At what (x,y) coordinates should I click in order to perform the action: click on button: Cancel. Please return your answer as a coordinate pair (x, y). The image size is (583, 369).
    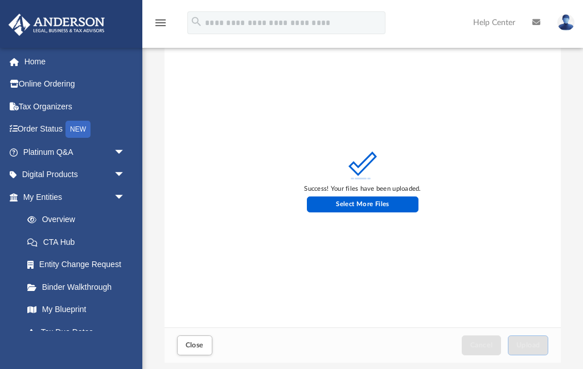
    Looking at the image, I should click on (482, 345).